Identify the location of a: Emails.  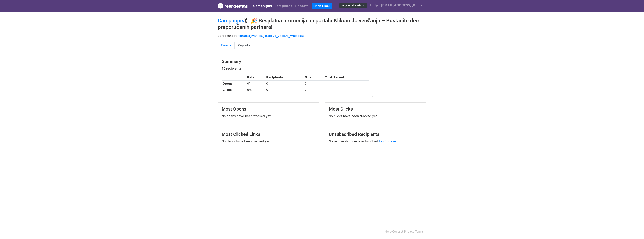
(226, 46).